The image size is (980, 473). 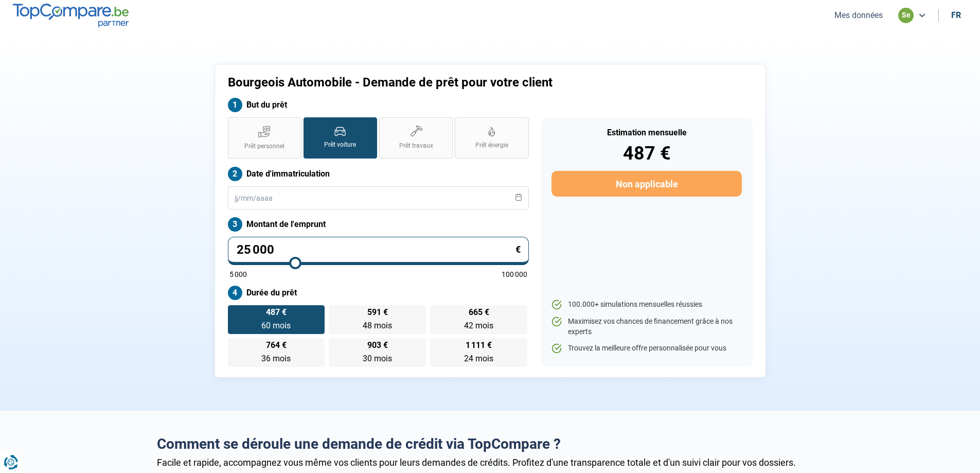 I want to click on label: Date d'immatriculation, so click(x=378, y=174).